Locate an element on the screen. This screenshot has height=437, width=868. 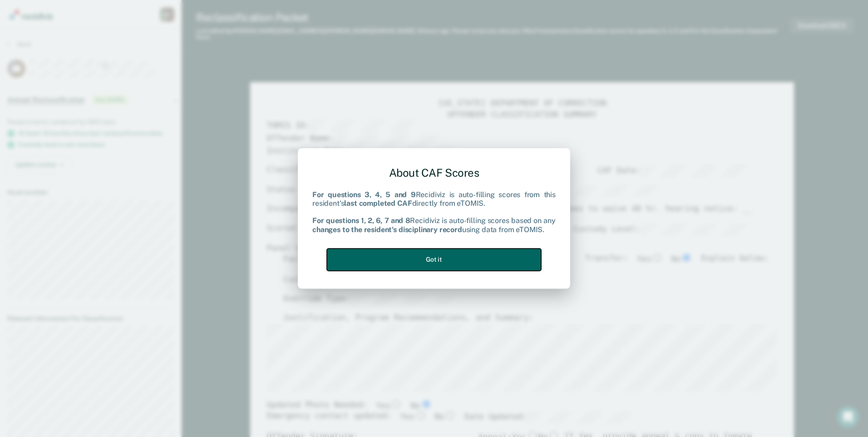
b: last completed CAF is located at coordinates (378, 203).